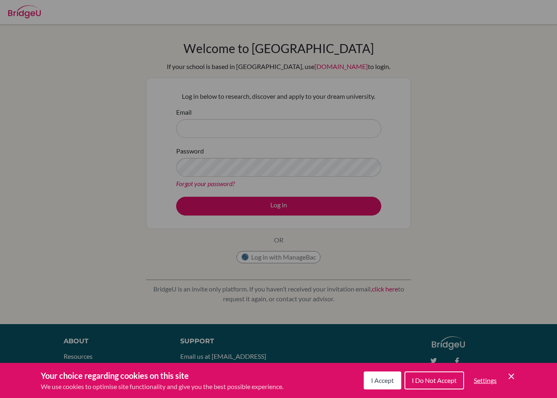 The image size is (557, 398). I want to click on span: I Do Not Accept, so click(434, 380).